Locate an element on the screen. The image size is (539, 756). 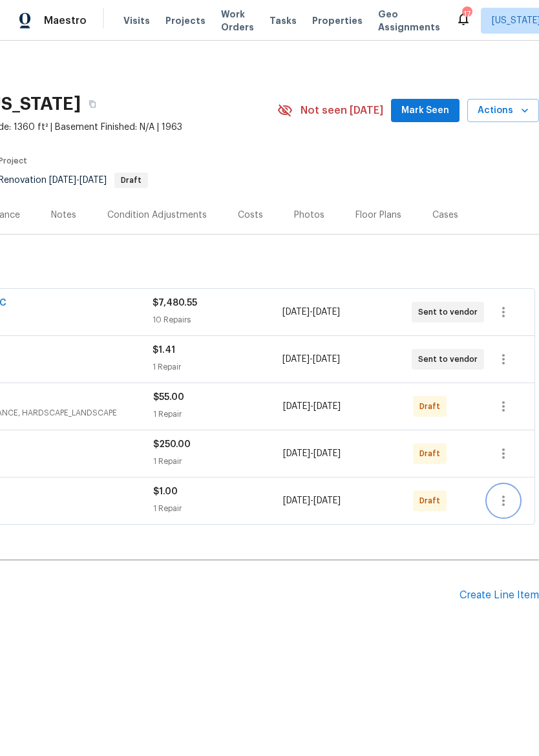
div: Photos is located at coordinates (309, 215).